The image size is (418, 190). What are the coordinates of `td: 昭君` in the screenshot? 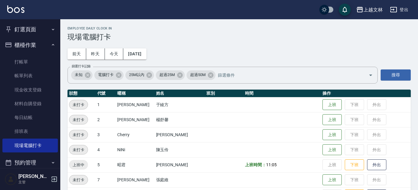 It's located at (135, 165).